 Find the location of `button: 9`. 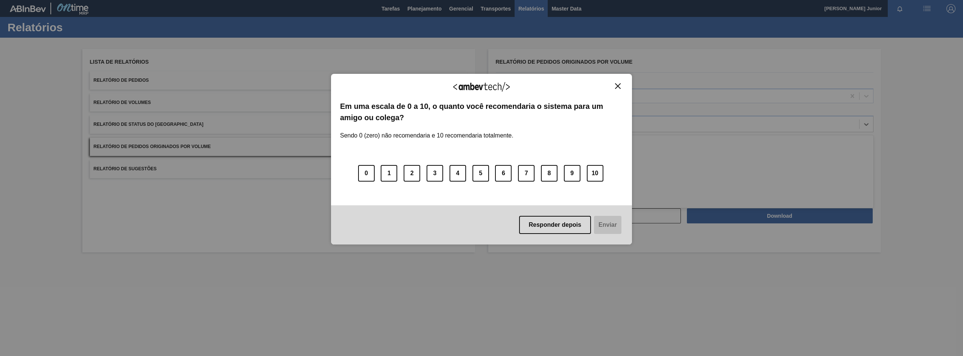

button: 9 is located at coordinates (572, 173).